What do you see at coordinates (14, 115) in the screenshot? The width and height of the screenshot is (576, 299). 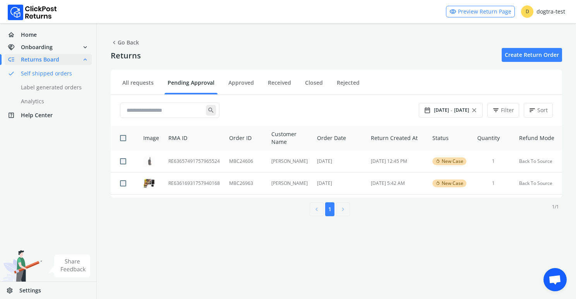 I see `span: help_center` at bounding box center [14, 115].